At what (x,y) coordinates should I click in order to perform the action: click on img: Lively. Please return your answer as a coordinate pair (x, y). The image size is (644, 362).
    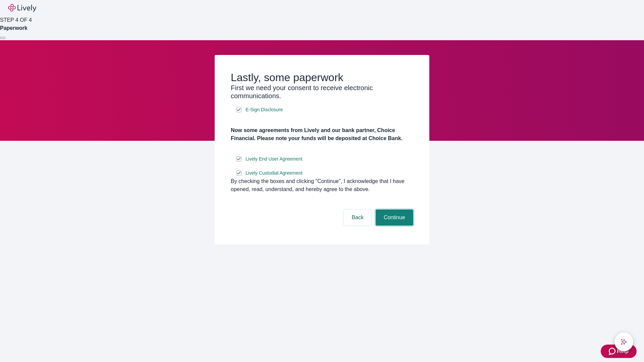
    Looking at the image, I should click on (23, 8).